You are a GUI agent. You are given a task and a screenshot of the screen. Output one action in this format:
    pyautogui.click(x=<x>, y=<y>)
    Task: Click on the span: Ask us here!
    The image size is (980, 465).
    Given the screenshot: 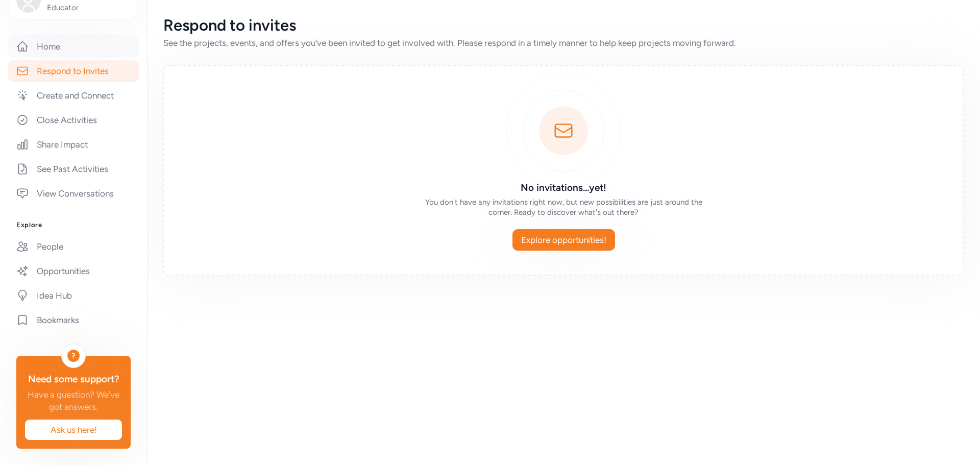 What is the action you would take?
    pyautogui.click(x=74, y=430)
    